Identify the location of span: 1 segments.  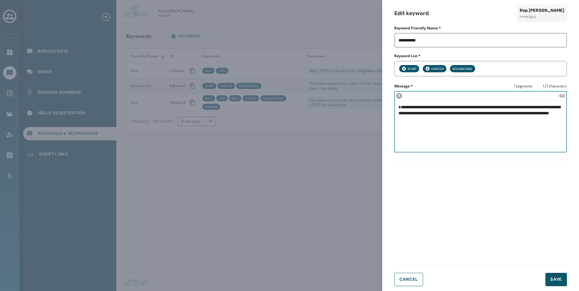
(523, 86).